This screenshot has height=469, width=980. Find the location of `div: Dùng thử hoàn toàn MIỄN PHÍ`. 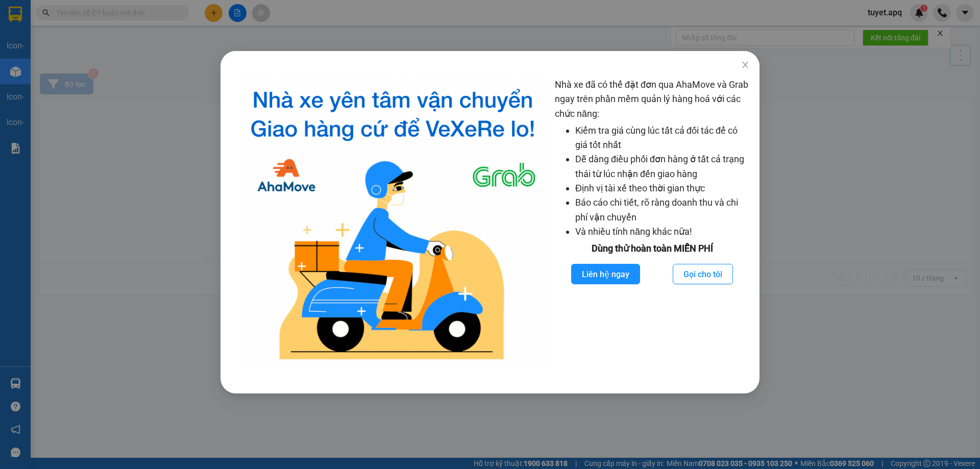

div: Dùng thử hoàn toàn MIỄN PHÍ is located at coordinates (652, 249).